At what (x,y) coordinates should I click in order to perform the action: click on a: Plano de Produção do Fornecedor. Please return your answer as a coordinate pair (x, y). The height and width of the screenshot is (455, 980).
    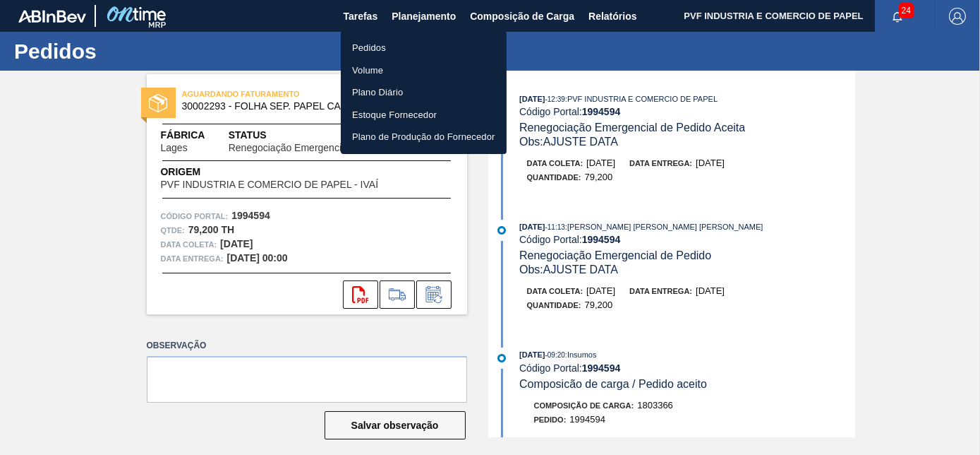
    Looking at the image, I should click on (423, 137).